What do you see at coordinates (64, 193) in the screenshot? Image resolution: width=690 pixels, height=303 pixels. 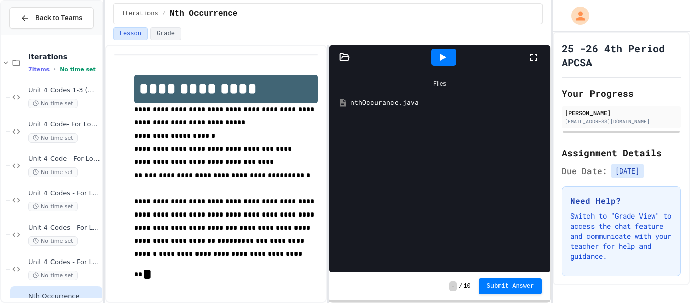 I see `span: Unit 4 Codes - For Loops 3` at bounding box center [64, 193].